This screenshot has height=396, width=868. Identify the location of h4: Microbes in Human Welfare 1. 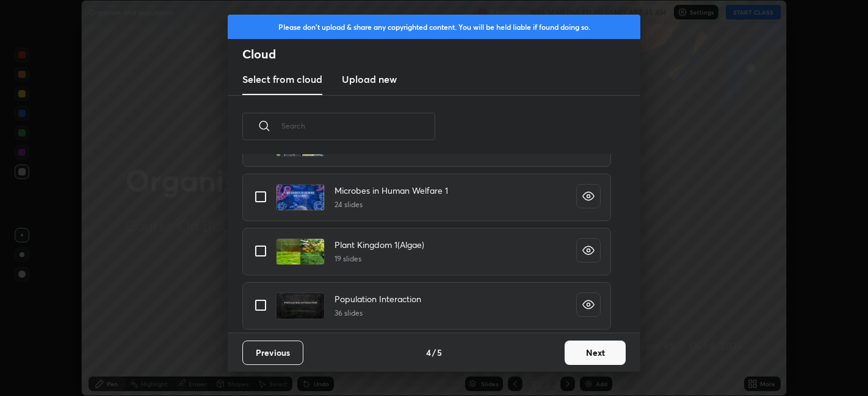
(391, 190).